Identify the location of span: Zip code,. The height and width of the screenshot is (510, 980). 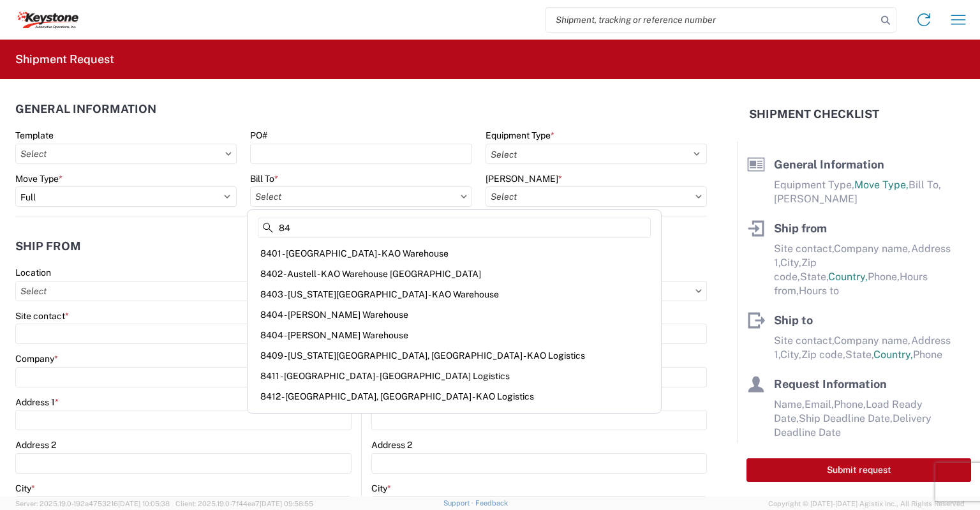
(823, 354).